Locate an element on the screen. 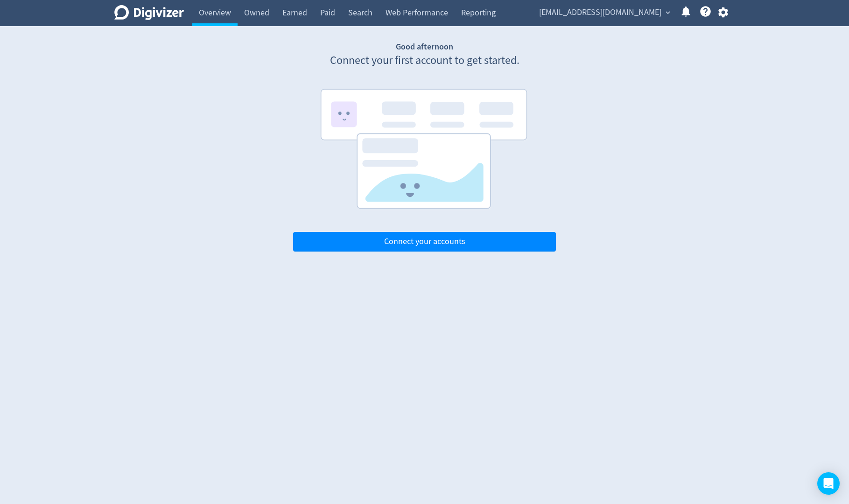 The width and height of the screenshot is (849, 504). h1: Good afternoon is located at coordinates (424, 47).